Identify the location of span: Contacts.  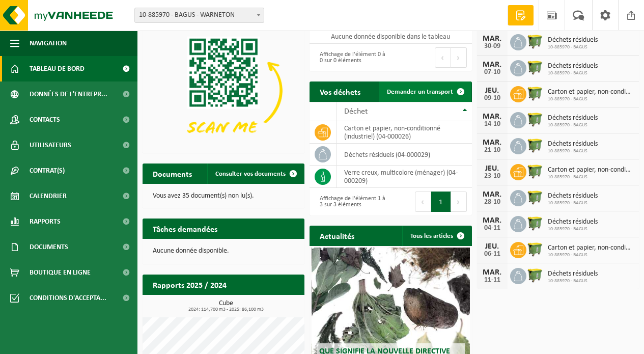
(44, 120).